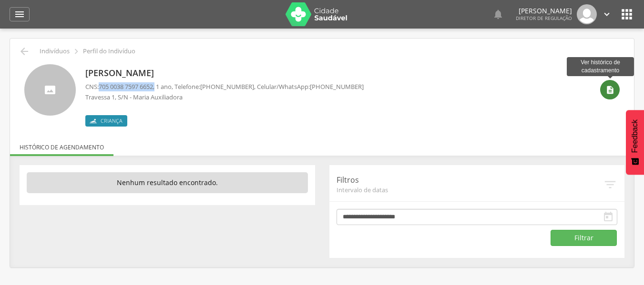 The height and width of the screenshot is (285, 644). Describe the element at coordinates (167, 183) in the screenshot. I see `p: Nenhum resultado encontrado.` at that location.